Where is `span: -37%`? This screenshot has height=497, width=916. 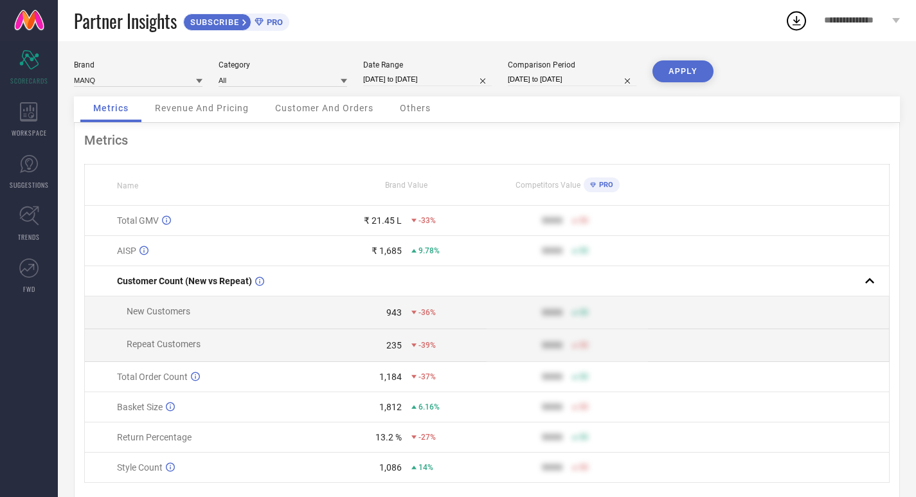 span: -37% is located at coordinates (427, 377).